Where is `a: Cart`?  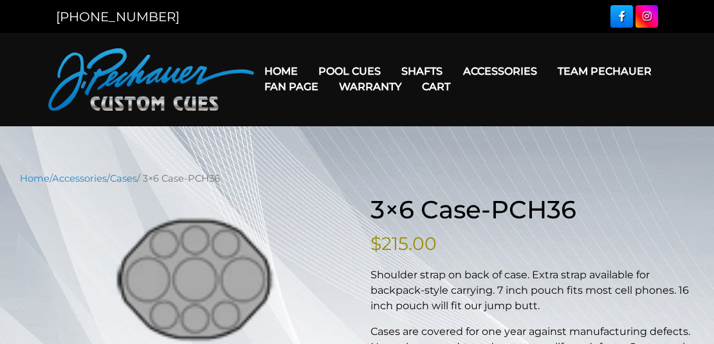
a: Cart is located at coordinates (436, 86).